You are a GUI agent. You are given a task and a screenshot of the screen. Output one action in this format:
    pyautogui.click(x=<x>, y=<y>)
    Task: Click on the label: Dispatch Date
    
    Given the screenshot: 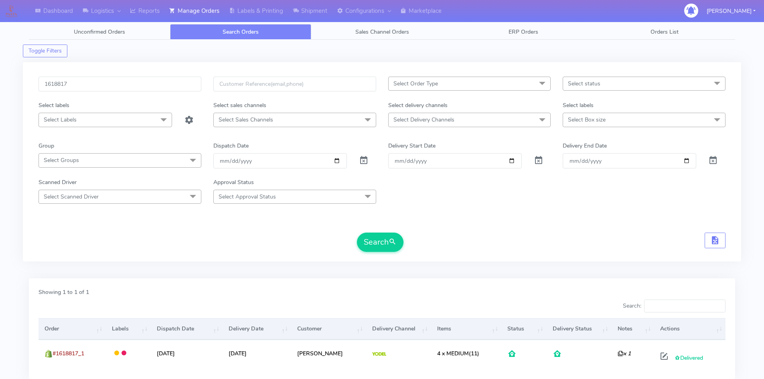 What is the action you would take?
    pyautogui.click(x=231, y=146)
    